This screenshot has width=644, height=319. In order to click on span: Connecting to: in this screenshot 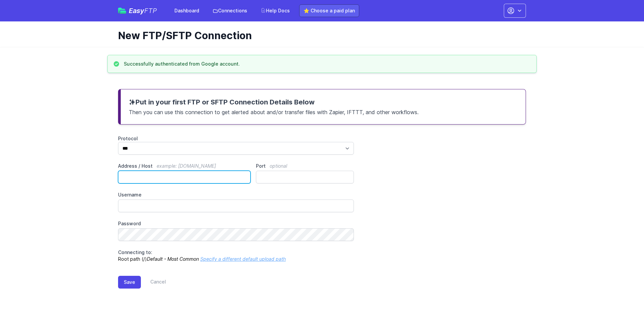, I will do `click(135, 253)`.